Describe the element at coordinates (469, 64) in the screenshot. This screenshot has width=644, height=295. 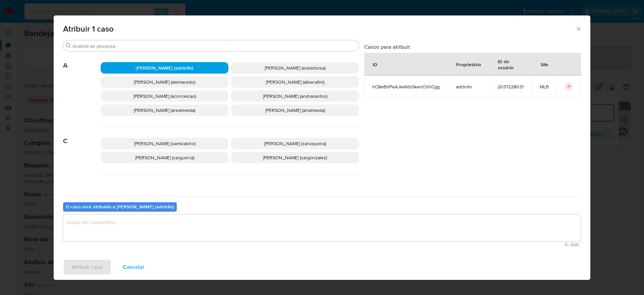
I see `div: Proprietário` at that location.